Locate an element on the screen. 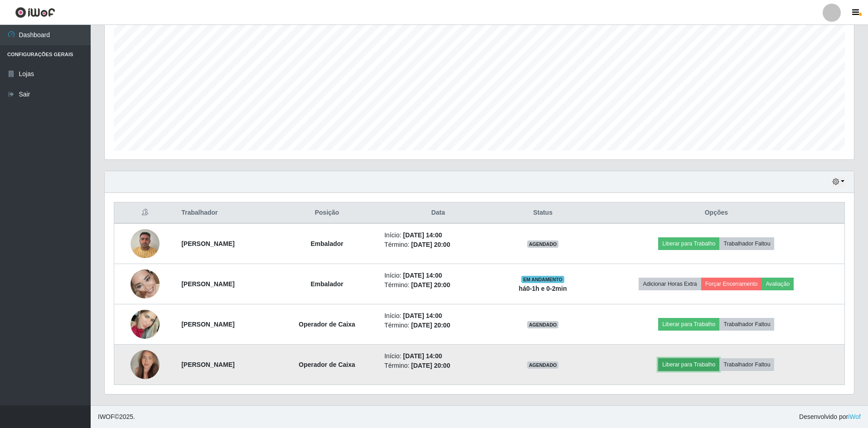 This screenshot has height=428, width=868. button: Adicionar Horas Extra is located at coordinates (670, 284).